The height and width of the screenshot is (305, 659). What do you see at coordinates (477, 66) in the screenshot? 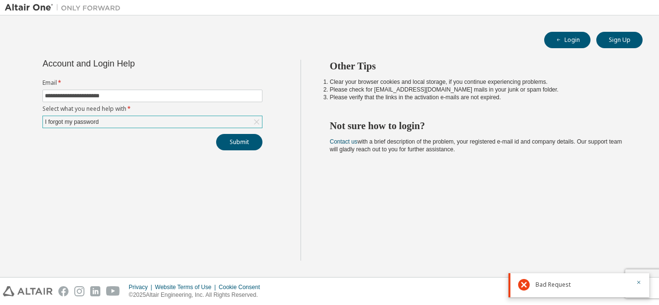
I see `h2: Other Tips` at bounding box center [477, 66].